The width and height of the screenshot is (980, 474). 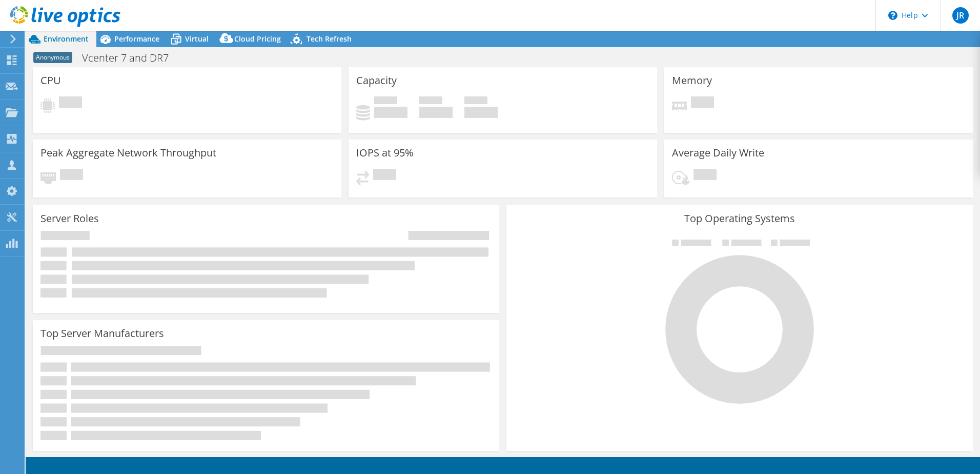 I want to click on span: Used, so click(x=385, y=102).